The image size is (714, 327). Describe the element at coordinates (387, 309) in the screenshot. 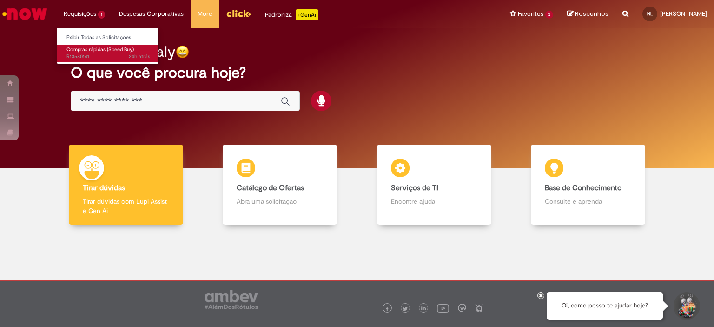

I see `img: logo_footer_facebook.png` at that location.